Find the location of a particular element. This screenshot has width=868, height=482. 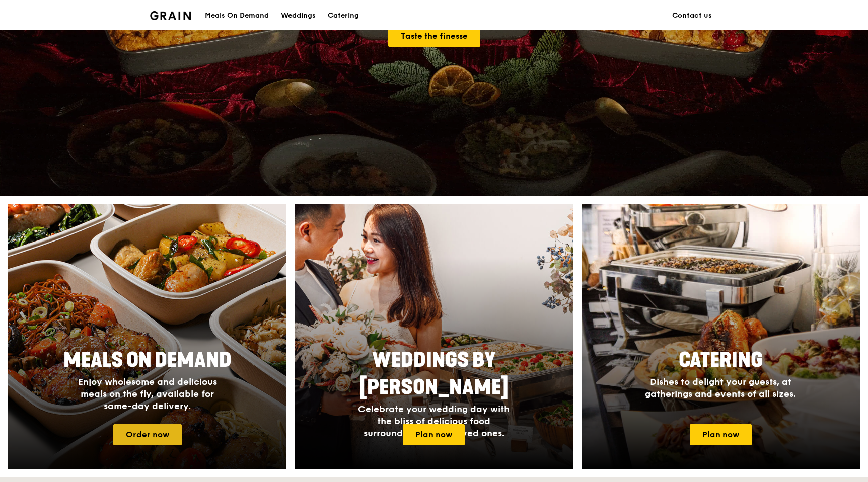

span: Meals On Demand is located at coordinates (148, 360).